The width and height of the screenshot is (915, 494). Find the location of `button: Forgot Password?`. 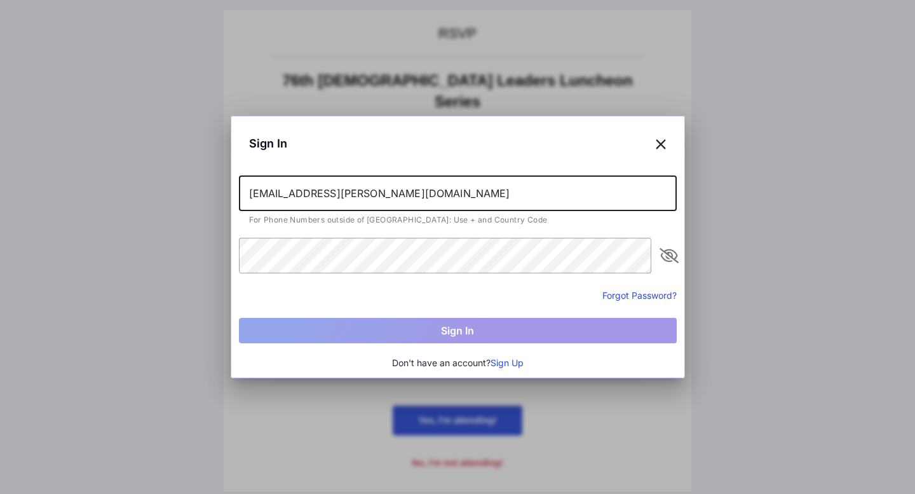

button: Forgot Password? is located at coordinates (639, 295).